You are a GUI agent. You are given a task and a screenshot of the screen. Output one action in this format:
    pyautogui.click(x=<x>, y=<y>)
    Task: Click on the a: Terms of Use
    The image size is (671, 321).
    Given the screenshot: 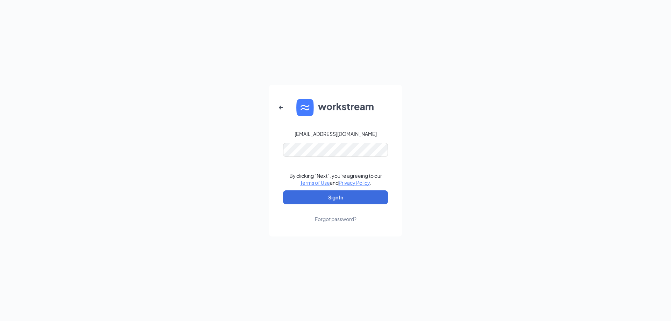 What is the action you would take?
    pyautogui.click(x=315, y=183)
    